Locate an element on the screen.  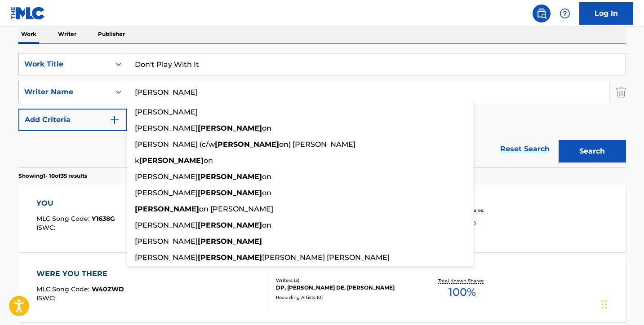
span: W40ZWD is located at coordinates (108, 289).